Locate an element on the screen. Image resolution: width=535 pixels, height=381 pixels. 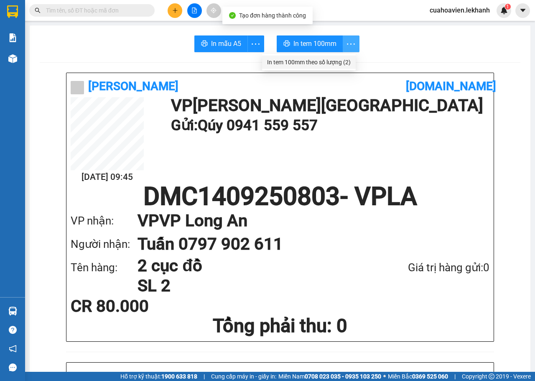
button: plus is located at coordinates (175, 10).